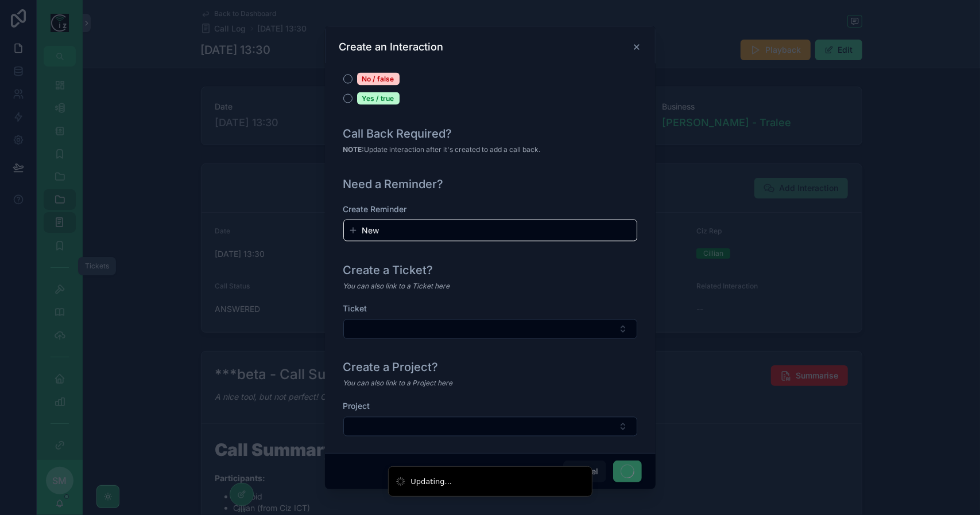  What do you see at coordinates (396, 286) in the screenshot?
I see `em: You can also link to a Ticket here` at bounding box center [396, 286].